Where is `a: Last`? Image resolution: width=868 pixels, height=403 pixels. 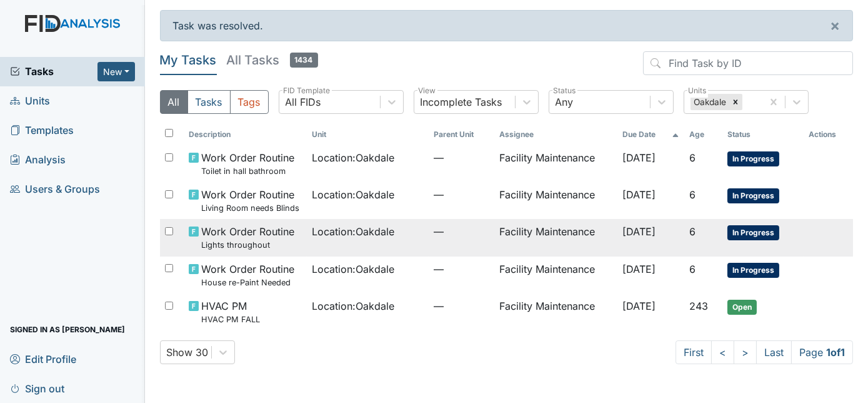
a: Last is located at coordinates (774, 352).